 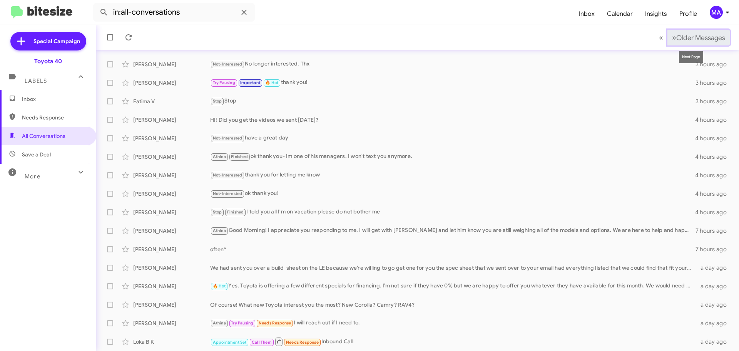 I want to click on div: ok thank you!, so click(x=452, y=193).